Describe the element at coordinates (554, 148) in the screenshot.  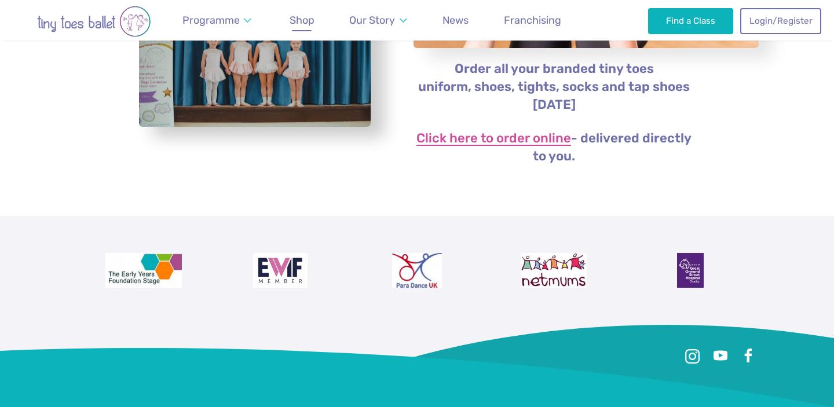
I see `p: - delivered directly to you.` at that location.